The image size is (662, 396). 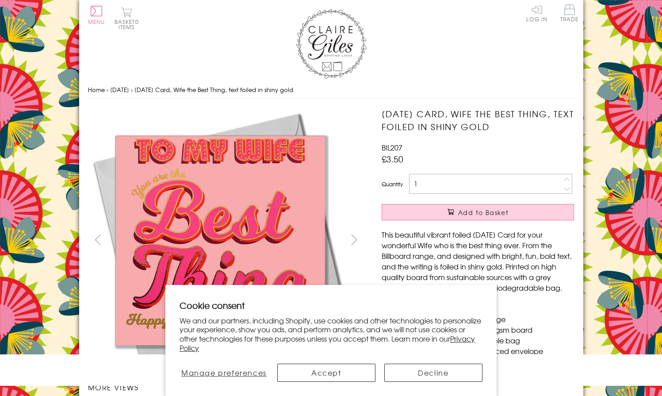 What do you see at coordinates (570, 13) in the screenshot?
I see `span: Trade` at bounding box center [570, 13].